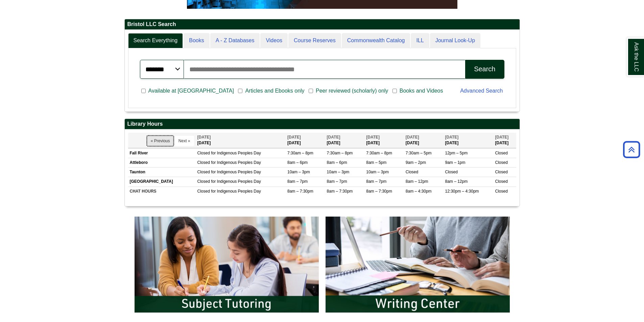  Describe the element at coordinates (162, 172) in the screenshot. I see `td: Taunton` at that location.